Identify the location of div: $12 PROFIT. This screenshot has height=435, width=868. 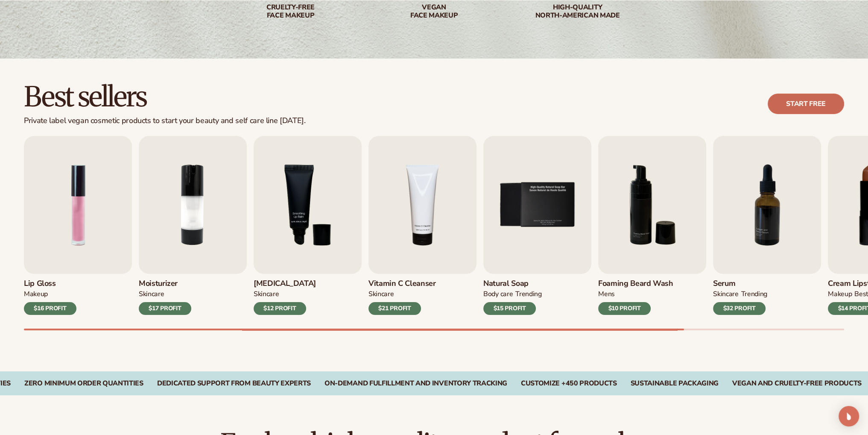
(280, 308).